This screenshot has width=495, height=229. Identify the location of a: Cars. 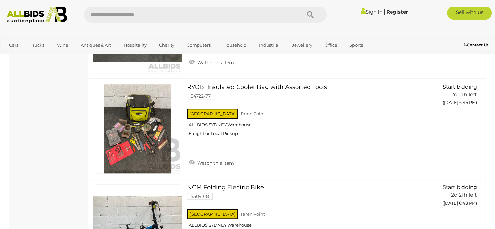
(14, 45).